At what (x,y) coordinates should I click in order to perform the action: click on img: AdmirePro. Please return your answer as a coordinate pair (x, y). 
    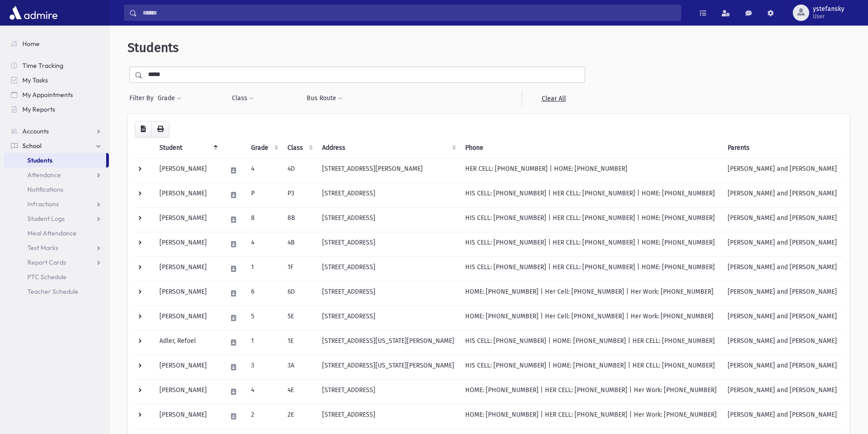
    Looking at the image, I should click on (33, 13).